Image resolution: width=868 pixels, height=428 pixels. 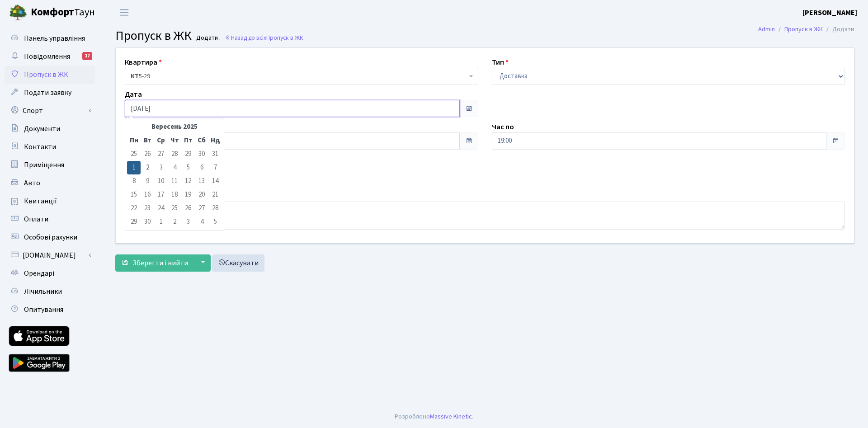 I want to click on a: Оплати, so click(x=50, y=219).